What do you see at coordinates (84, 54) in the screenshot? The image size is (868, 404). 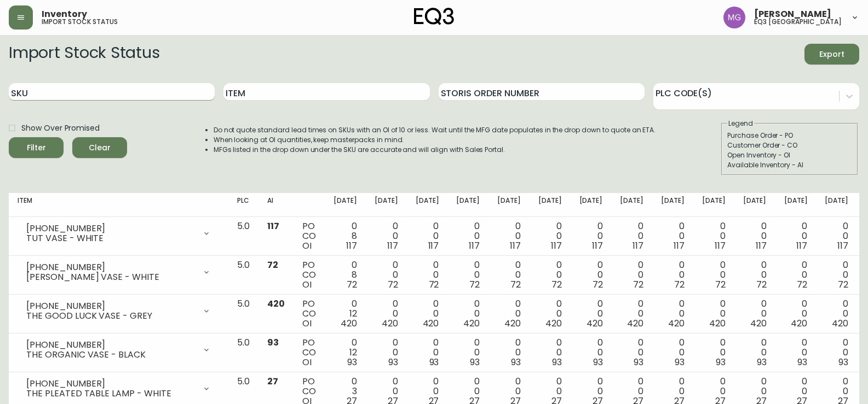 I see `h2: Import Stock Status` at bounding box center [84, 54].